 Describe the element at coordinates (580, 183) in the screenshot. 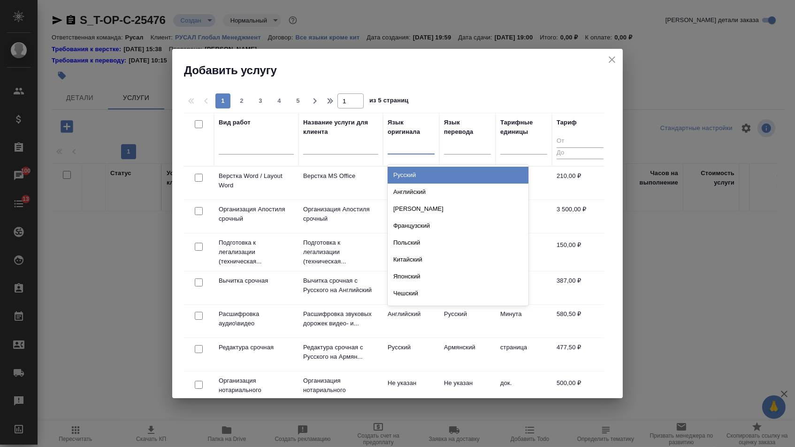

I see `td: 210,00 ₽` at that location.